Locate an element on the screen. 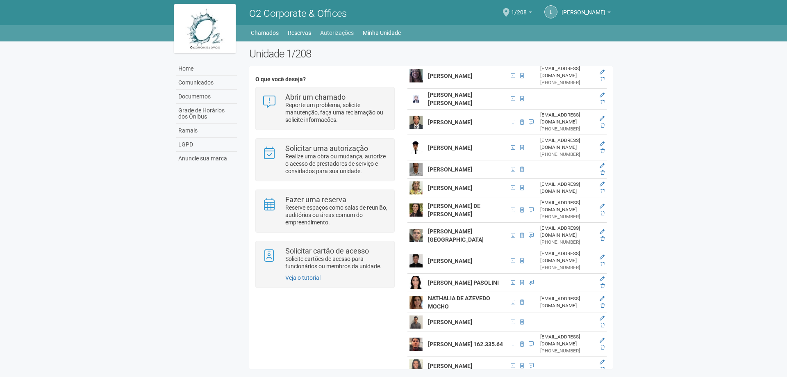 Image resolution: width=787 pixels, height=377 pixels. a: Anuncie sua marca is located at coordinates (207, 158).